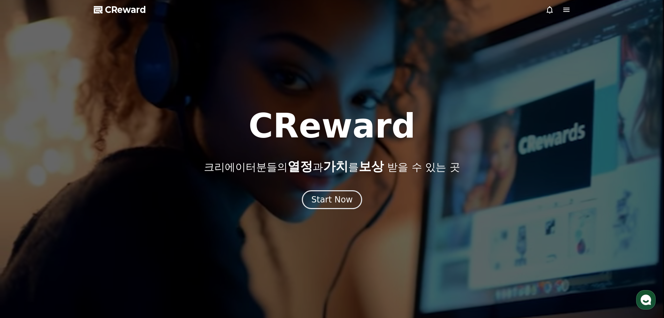 Image resolution: width=664 pixels, height=318 pixels. I want to click on a: 설정, so click(112, 230).